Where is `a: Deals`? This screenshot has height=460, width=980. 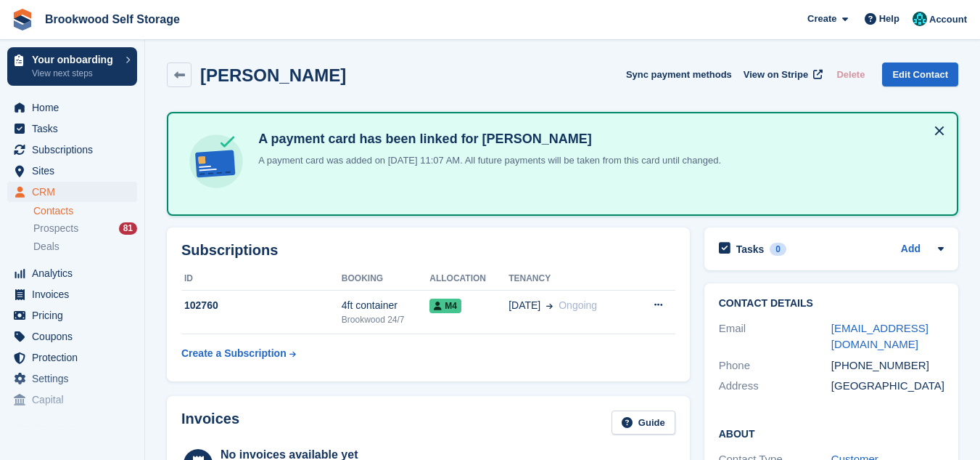 a: Deals is located at coordinates (85, 246).